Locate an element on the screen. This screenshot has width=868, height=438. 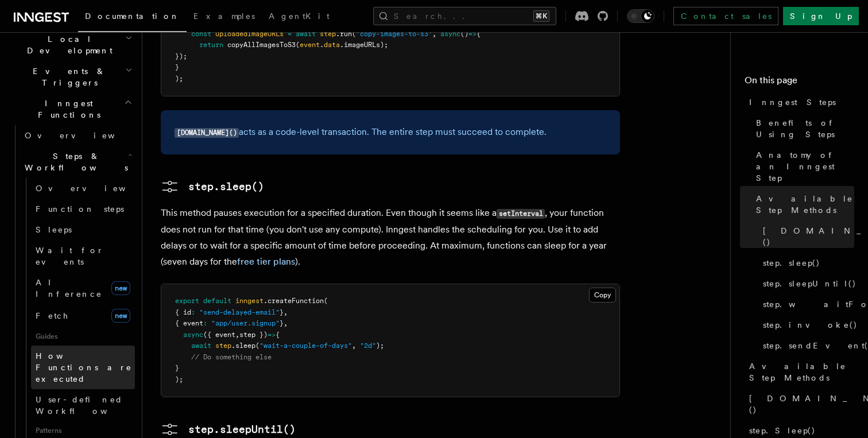
span: "2d" is located at coordinates (368, 345).